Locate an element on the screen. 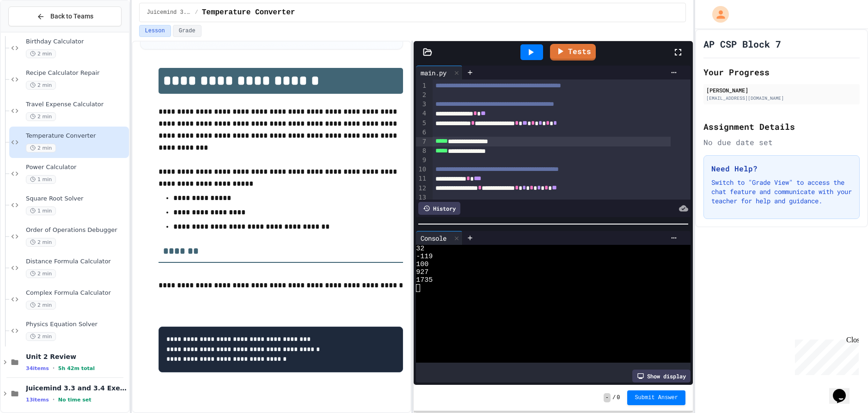  h2: Assignment Details is located at coordinates (782, 127).